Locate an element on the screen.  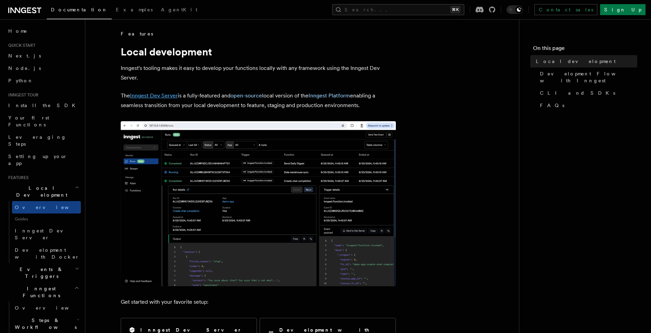
span: Leveraging Steps is located at coordinates (37, 140).